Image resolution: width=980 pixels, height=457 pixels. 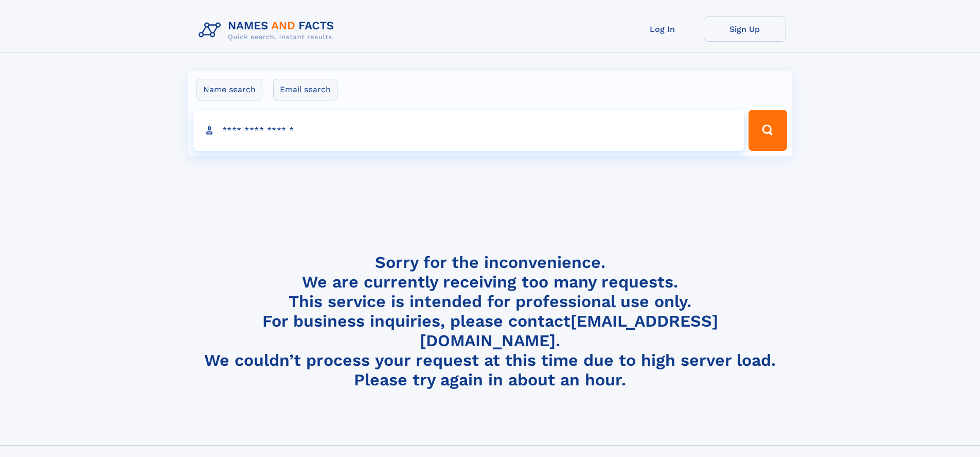 What do you see at coordinates (230, 90) in the screenshot?
I see `label: Name search` at bounding box center [230, 90].